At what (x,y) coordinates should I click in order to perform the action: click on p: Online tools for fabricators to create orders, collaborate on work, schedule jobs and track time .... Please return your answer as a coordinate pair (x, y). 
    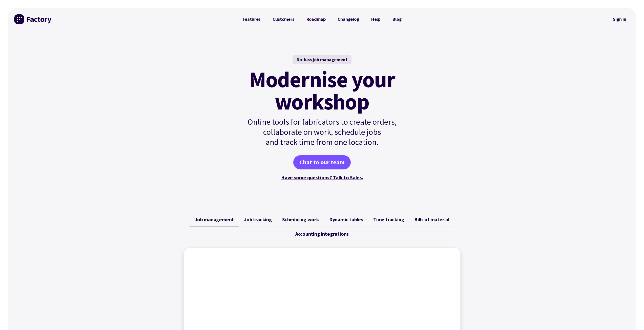
    Looking at the image, I should click on (322, 132).